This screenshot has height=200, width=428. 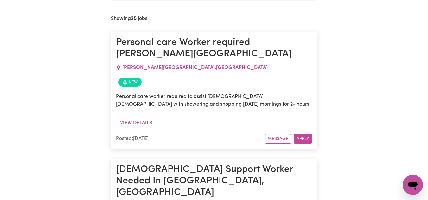 I want to click on button: Apply for this job, so click(x=303, y=139).